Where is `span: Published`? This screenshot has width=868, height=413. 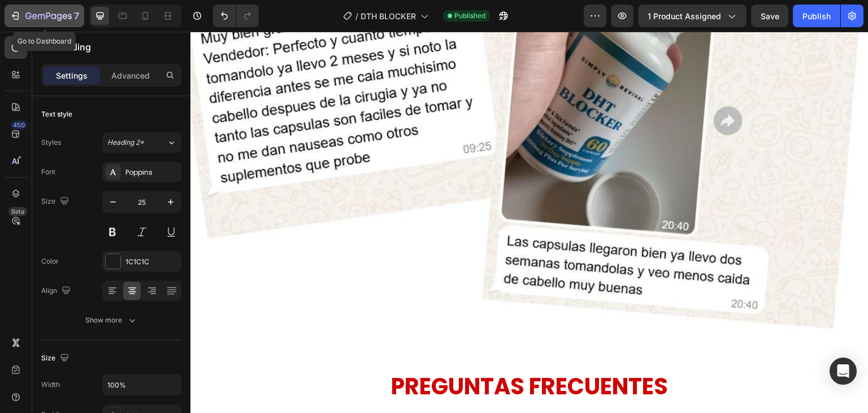
span: Published is located at coordinates (470, 16).